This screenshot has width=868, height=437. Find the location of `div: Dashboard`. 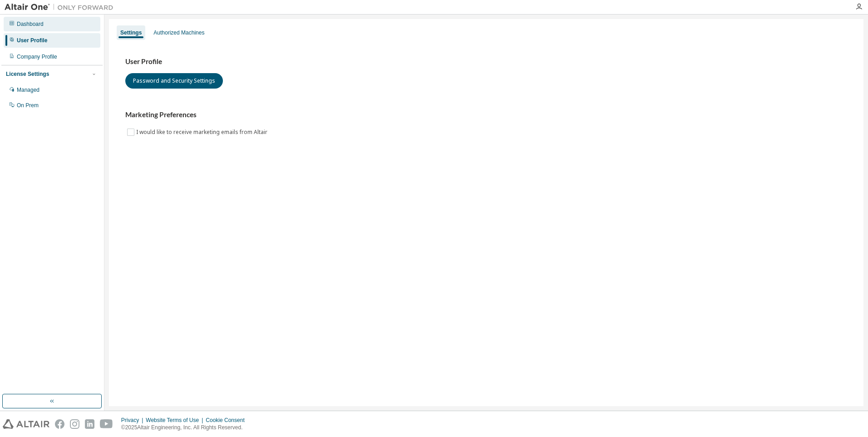

div: Dashboard is located at coordinates (30, 24).